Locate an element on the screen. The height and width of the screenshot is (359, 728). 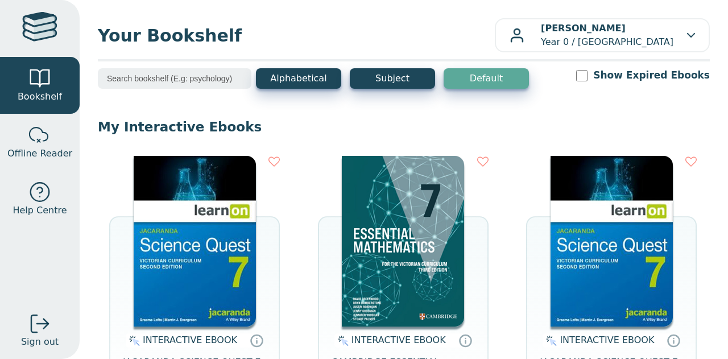
input: Search bookshelf (E.g: psychology) is located at coordinates (175, 78).